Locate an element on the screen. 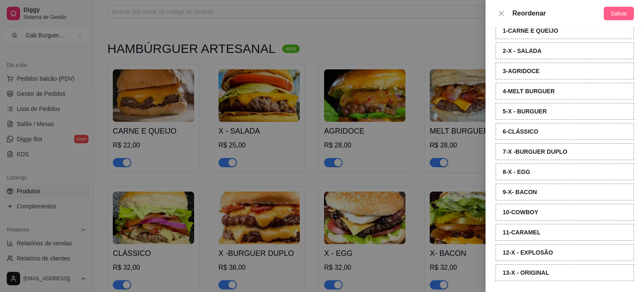 Image resolution: width=644 pixels, height=292 pixels. span: close is located at coordinates (502, 14).